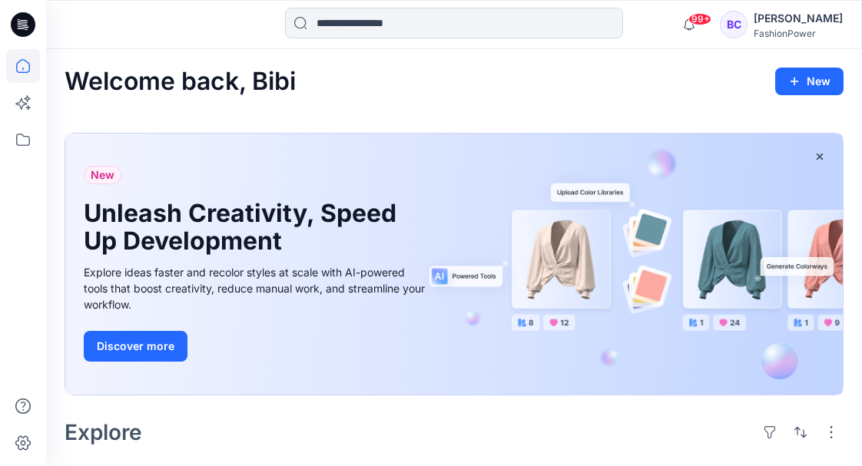 Image resolution: width=862 pixels, height=466 pixels. Describe the element at coordinates (180, 81) in the screenshot. I see `h2: Welcome back, Bibi` at that location.